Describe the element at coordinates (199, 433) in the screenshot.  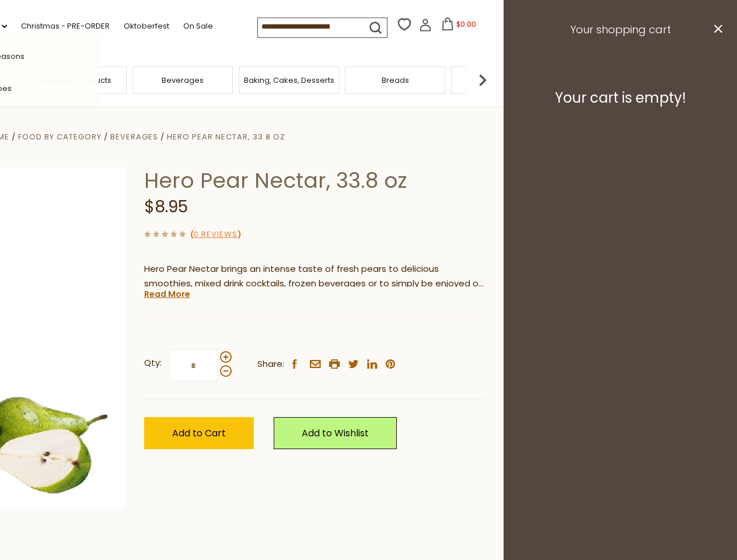
I see `span: Add to Cart` at that location.